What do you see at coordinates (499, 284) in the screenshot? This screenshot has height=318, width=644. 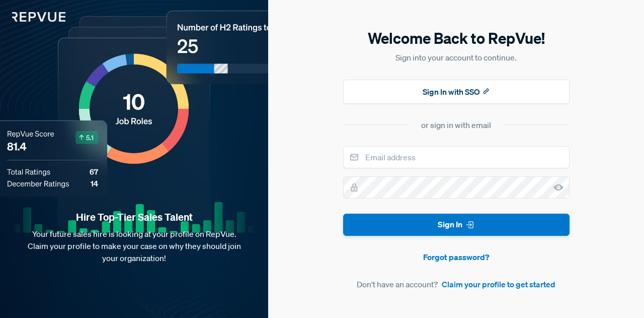 I see `a: Claim your profile to get started` at bounding box center [499, 284].